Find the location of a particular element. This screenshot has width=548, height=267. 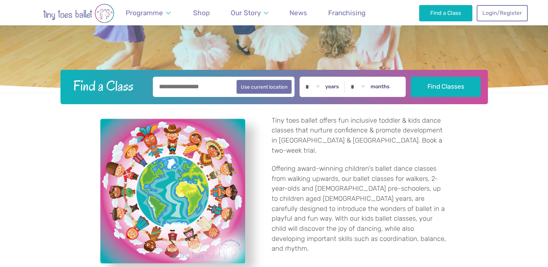

a: Login/Register is located at coordinates (502, 13).